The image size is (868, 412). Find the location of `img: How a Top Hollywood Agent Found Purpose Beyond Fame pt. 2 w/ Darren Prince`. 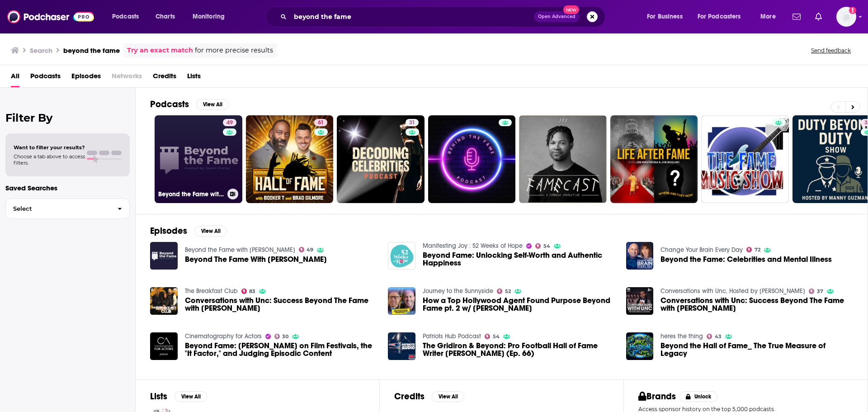

img: How a Top Hollywood Agent Found Purpose Beyond Fame pt. 2 w/ Darren Prince is located at coordinates (401, 301).